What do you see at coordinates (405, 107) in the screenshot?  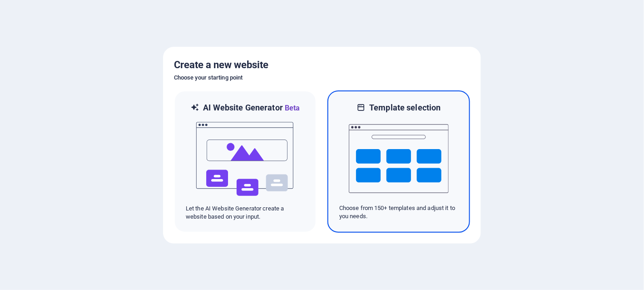 I see `h6: Template selection` at bounding box center [405, 107].